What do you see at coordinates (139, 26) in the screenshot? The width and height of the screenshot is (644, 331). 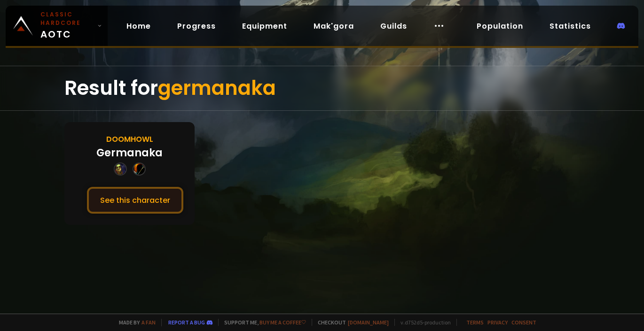 I see `a: Home` at bounding box center [139, 26].